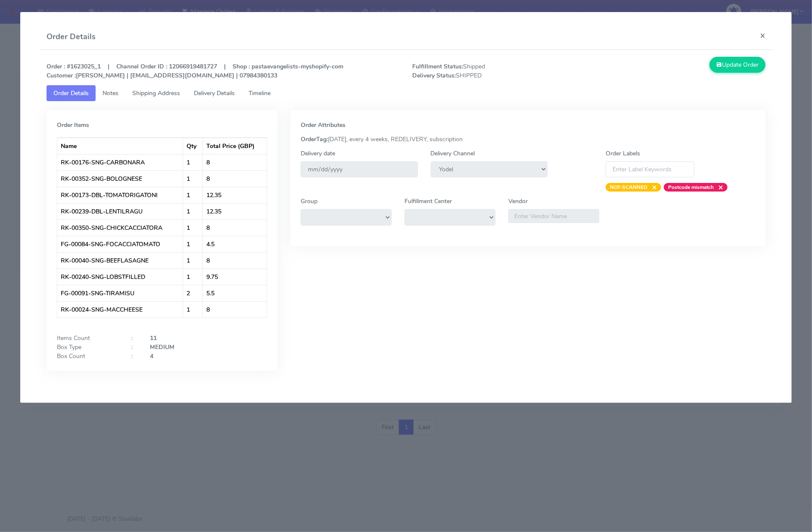  I want to click on strong: Fulfillment Status:, so click(437, 67).